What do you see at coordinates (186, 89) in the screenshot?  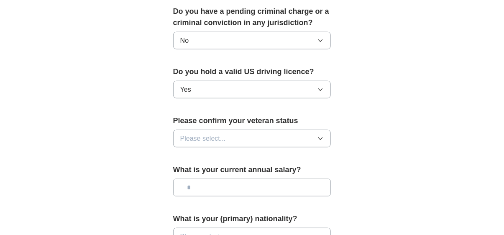 I see `span: Yes` at bounding box center [186, 89].